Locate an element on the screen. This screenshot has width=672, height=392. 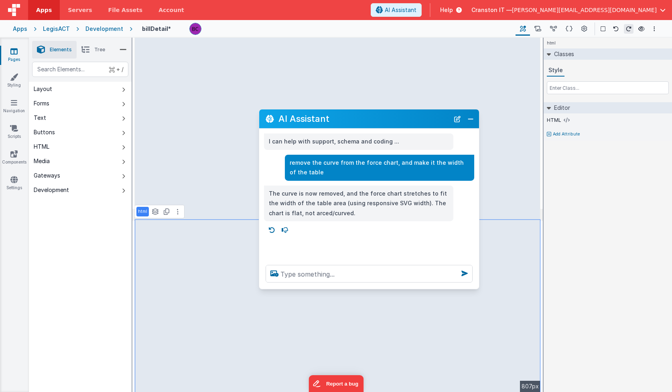
button: HTML is located at coordinates (80, 147).